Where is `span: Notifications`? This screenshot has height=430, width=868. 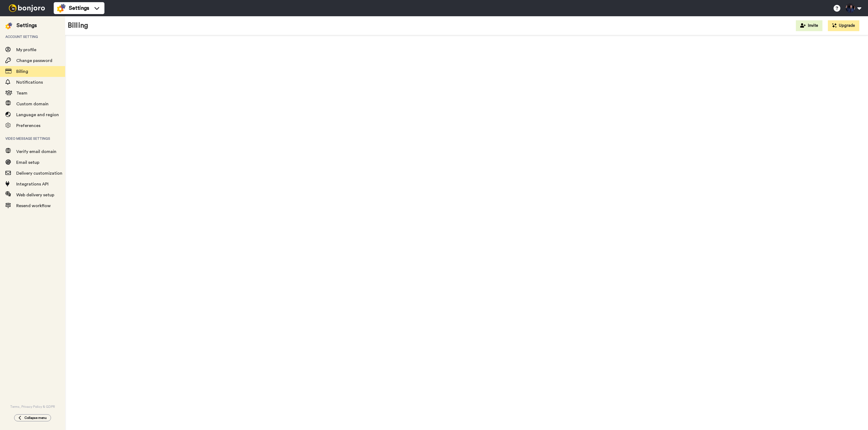
span: Notifications is located at coordinates (30, 82).